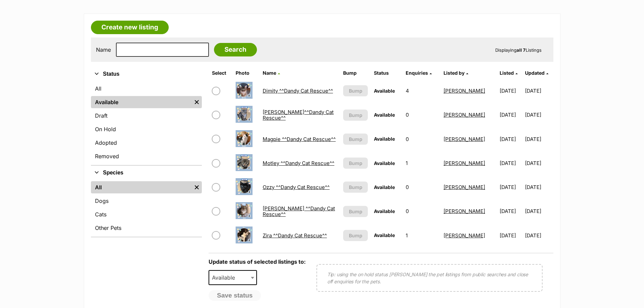  Describe the element at coordinates (356, 73) in the screenshot. I see `th: Bump` at that location.